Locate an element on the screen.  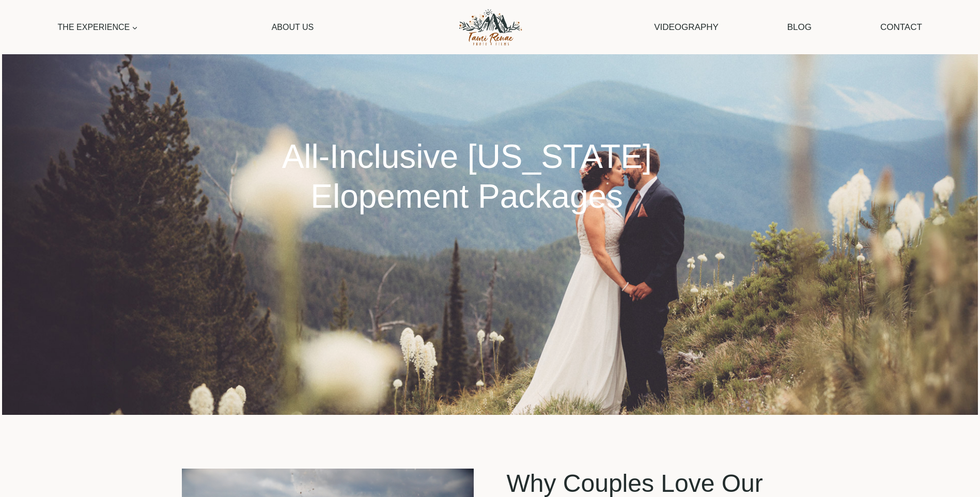
a: Videography is located at coordinates (686, 27).